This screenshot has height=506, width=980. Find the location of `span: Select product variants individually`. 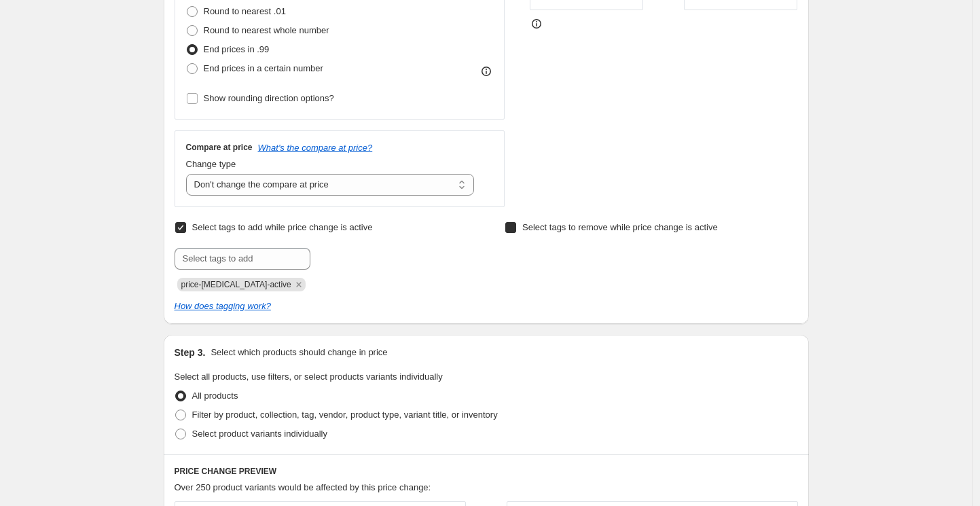

span: Select product variants individually is located at coordinates (260, 433).